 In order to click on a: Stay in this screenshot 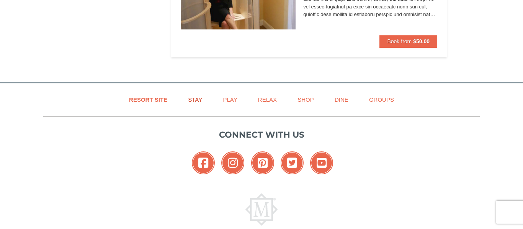, I will do `click(195, 99)`.